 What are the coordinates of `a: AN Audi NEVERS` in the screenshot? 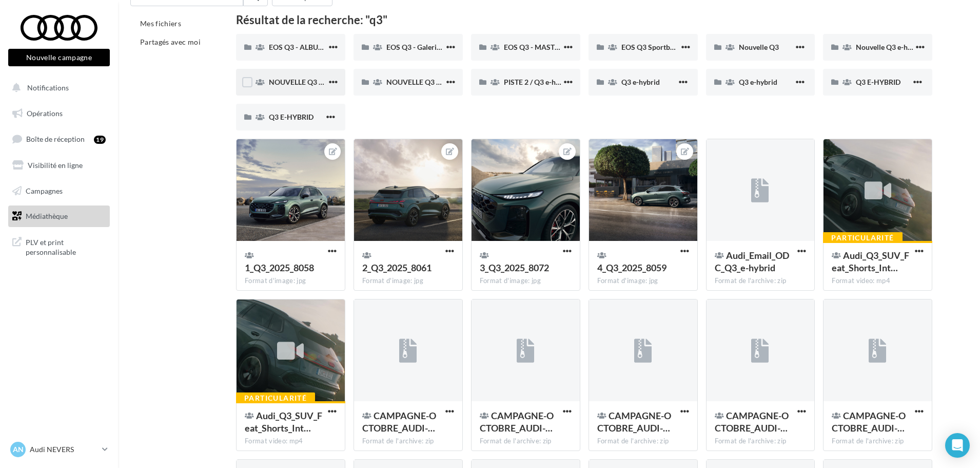 It's located at (59, 449).